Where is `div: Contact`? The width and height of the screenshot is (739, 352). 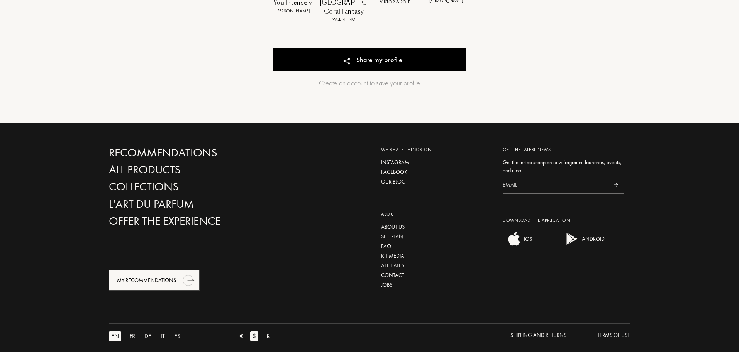 div: Contact is located at coordinates (436, 275).